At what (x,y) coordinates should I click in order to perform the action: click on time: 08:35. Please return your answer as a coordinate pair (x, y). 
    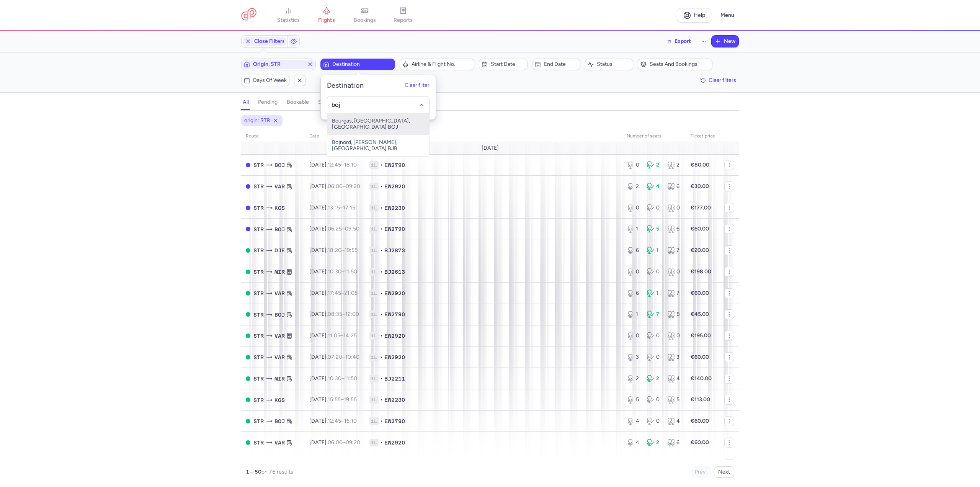
    Looking at the image, I should click on (335, 314).